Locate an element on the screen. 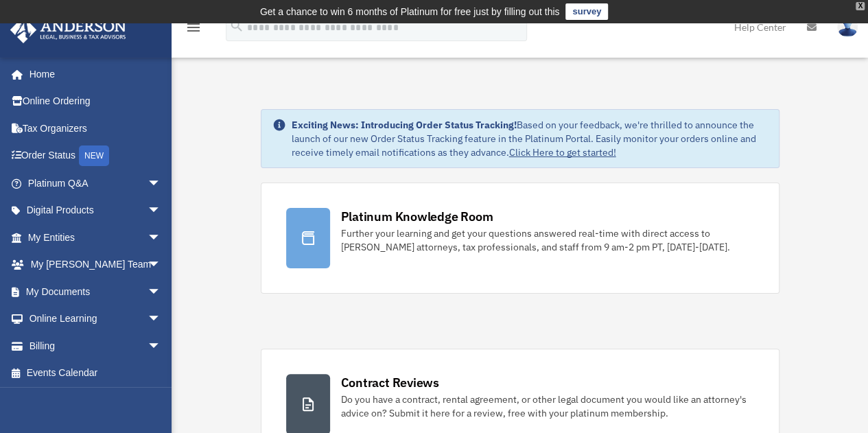 The image size is (868, 433). div: Contract Reviews is located at coordinates (390, 382).